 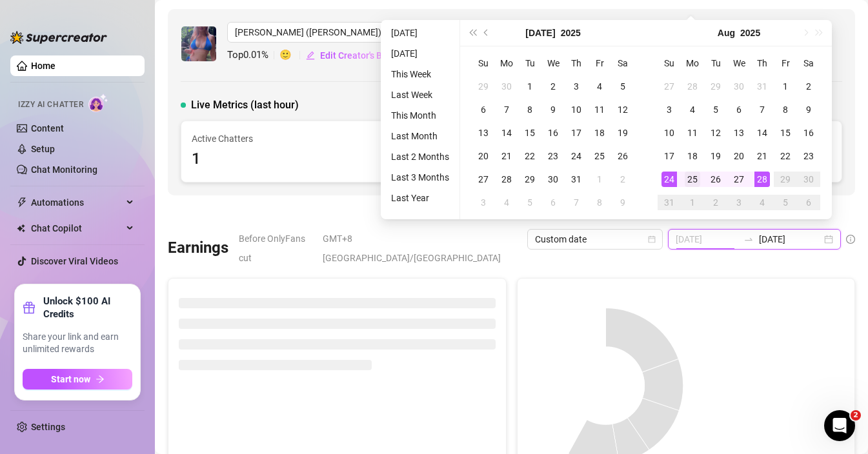 I want to click on div: 9, so click(x=623, y=202).